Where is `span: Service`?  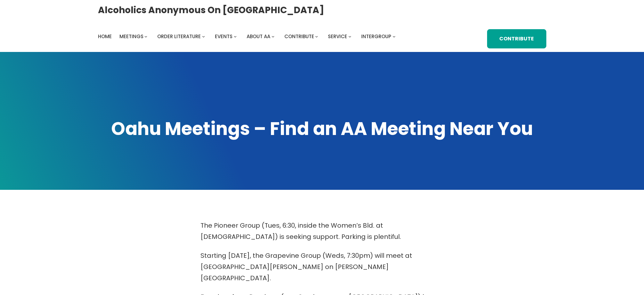 span: Service is located at coordinates (338, 36).